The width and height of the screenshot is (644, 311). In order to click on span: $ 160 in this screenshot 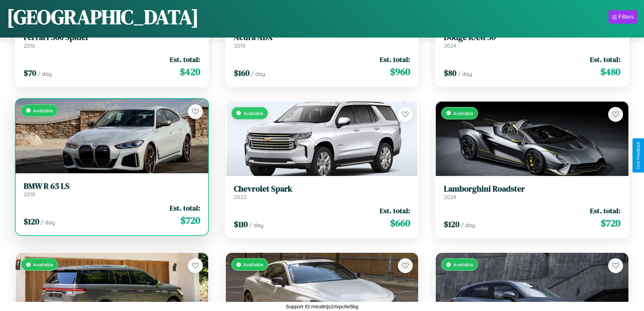, I will do `click(242, 73)`.